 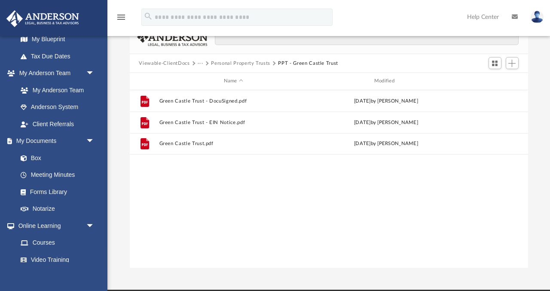 I want to click on button: Viewable-ClientDocs, so click(x=164, y=64).